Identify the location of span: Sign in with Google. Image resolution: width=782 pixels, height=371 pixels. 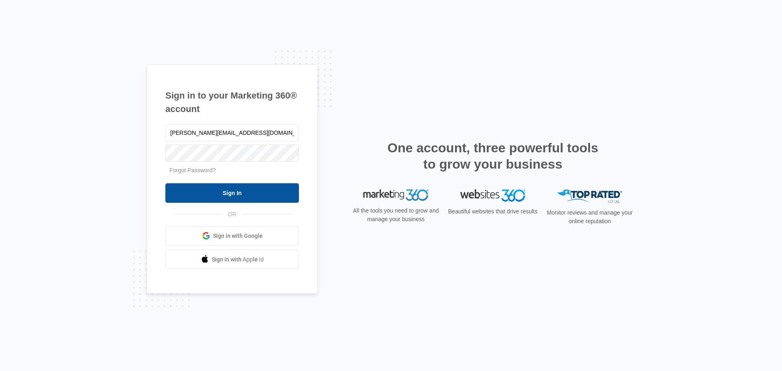
(238, 236).